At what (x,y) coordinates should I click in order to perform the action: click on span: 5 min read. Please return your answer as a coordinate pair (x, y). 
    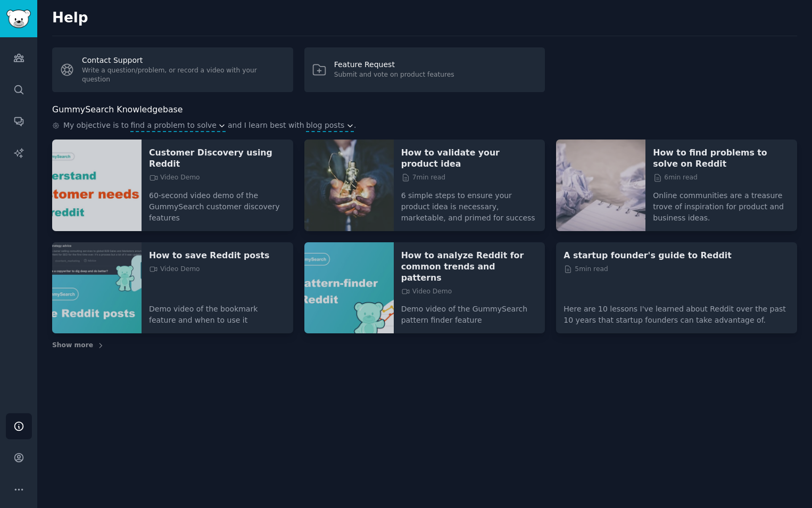
    Looking at the image, I should click on (585, 270).